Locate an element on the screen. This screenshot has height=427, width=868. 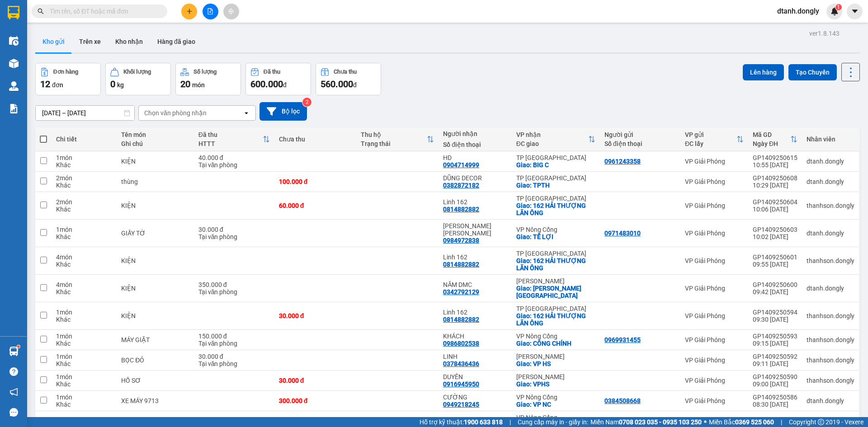
div: 0949218245 is located at coordinates (462, 405).